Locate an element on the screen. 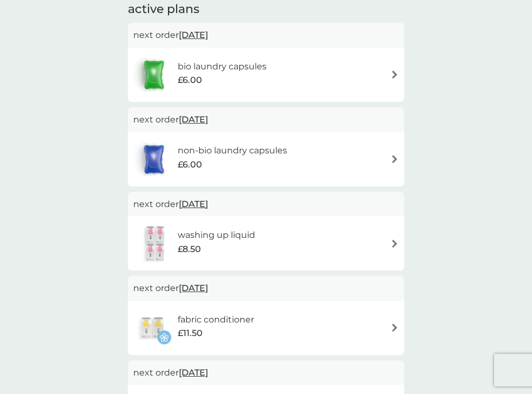 The height and width of the screenshot is (394, 532). h2: active plans is located at coordinates (266, 9).